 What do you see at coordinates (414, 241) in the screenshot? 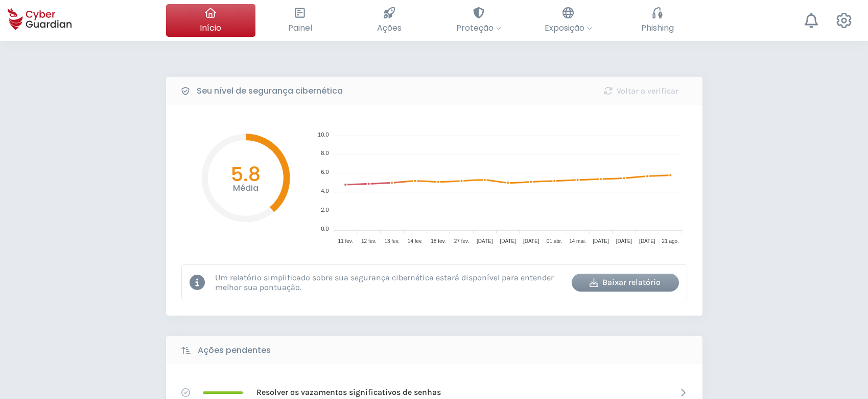
I see `tspan: 14 fev.` at bounding box center [414, 241].